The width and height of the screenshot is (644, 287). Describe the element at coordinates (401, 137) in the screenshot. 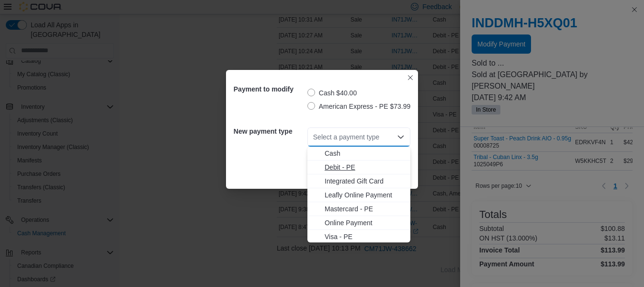

I see `button: Close list of options` at that location.